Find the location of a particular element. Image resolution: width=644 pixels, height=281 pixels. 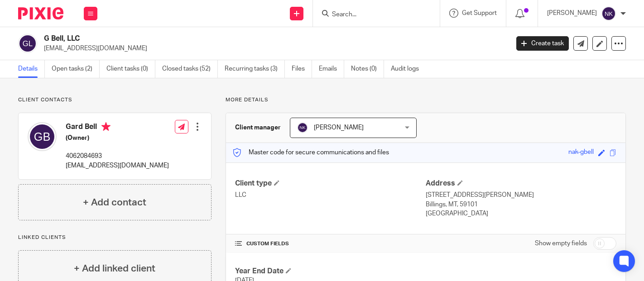

i: Primary is located at coordinates (106, 127).